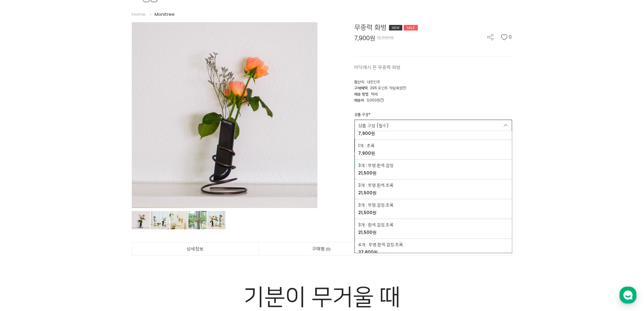 This screenshot has width=644, height=311. Describe the element at coordinates (195, 249) in the screenshot. I see `a: 상세정보` at that location.